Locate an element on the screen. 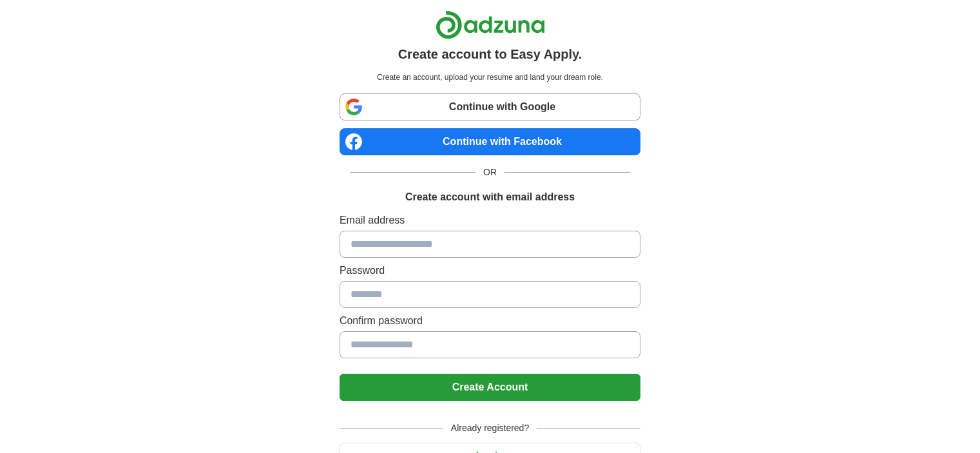 The height and width of the screenshot is (453, 980). h1: Create account with email address is located at coordinates (490, 197).